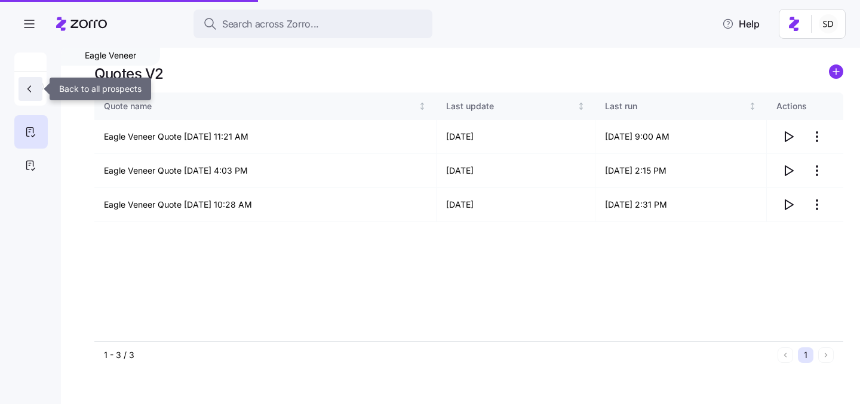 This screenshot has height=404, width=860. What do you see at coordinates (681, 106) in the screenshot?
I see `th: Last runNot sorted` at bounding box center [681, 106].